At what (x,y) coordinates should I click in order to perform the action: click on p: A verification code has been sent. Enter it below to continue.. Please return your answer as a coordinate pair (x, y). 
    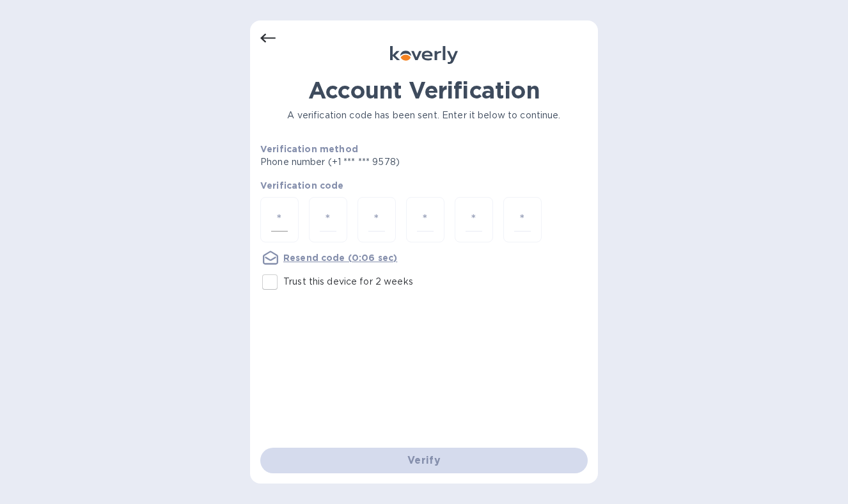
    Looking at the image, I should click on (424, 115).